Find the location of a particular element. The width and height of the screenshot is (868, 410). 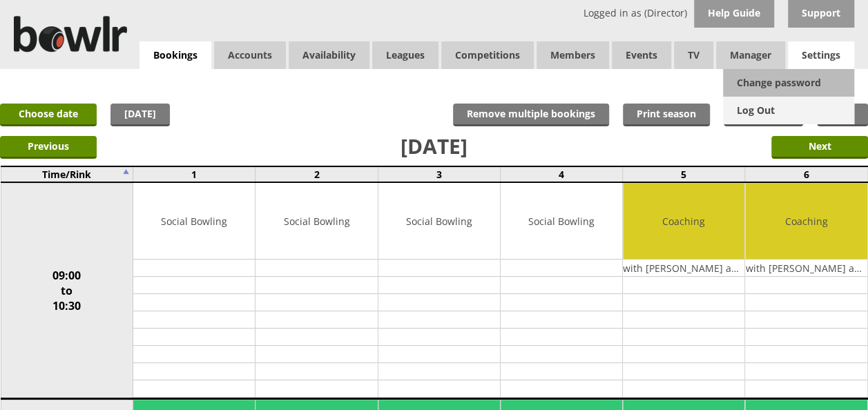

span: Settings is located at coordinates (821, 55).